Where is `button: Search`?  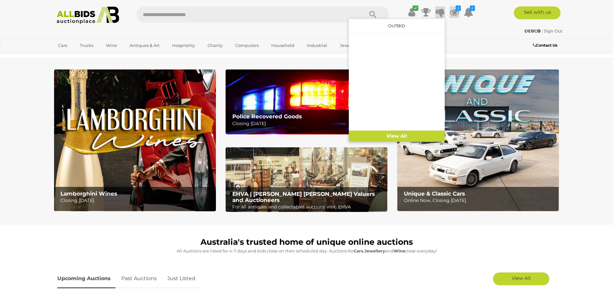 button: Search is located at coordinates (373, 14).